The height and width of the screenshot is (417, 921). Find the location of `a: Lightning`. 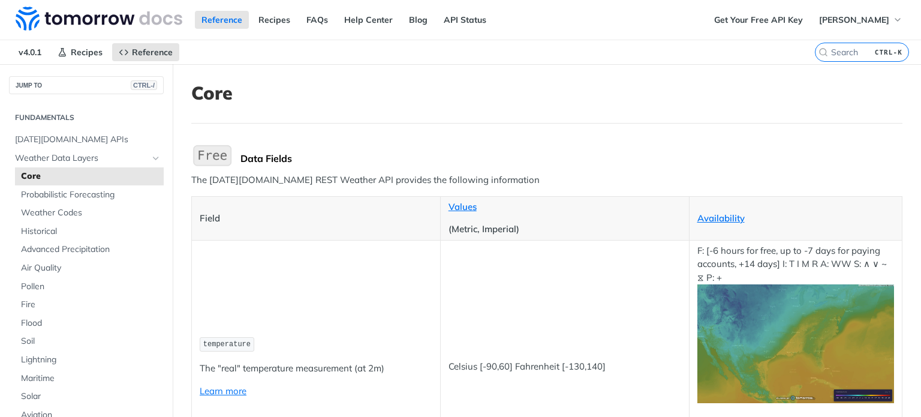

a: Lightning is located at coordinates (89, 360).